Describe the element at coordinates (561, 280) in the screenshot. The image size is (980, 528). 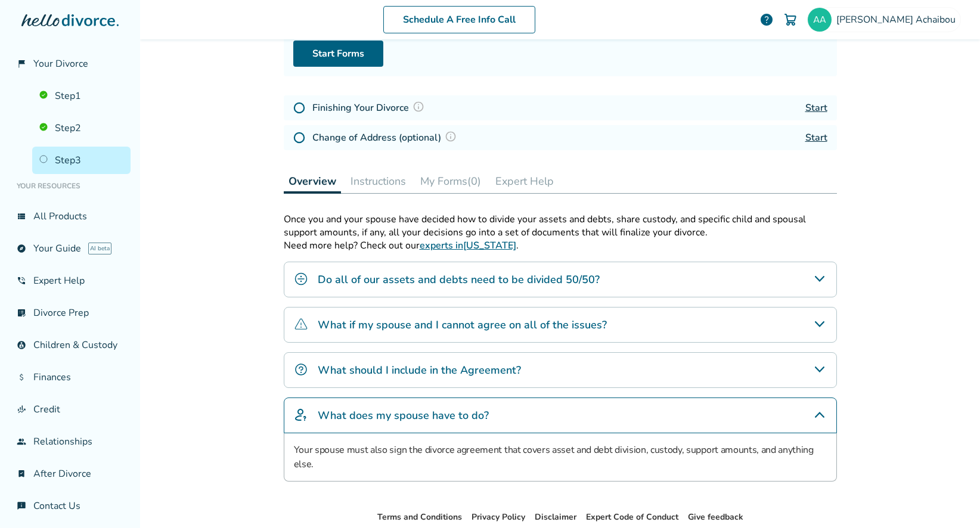
I see `div: Do all of our assets and debts need to be divided 50/50?` at that location.